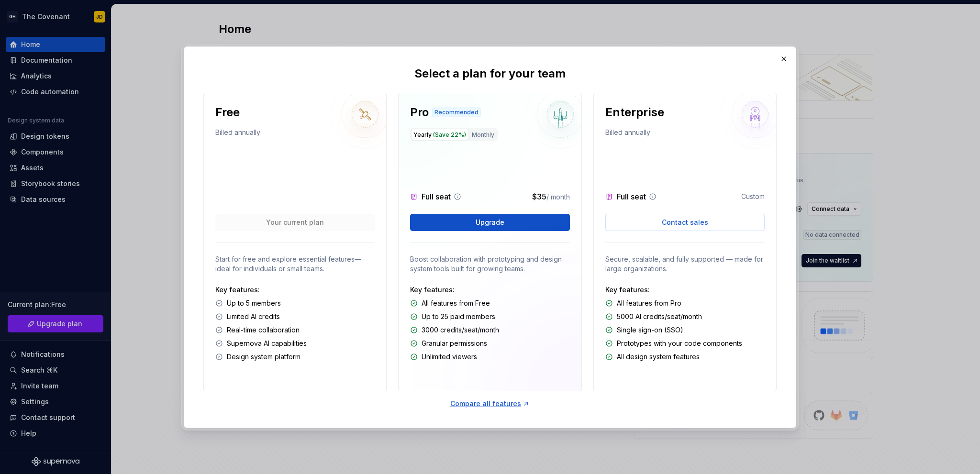 This screenshot has width=980, height=474. What do you see at coordinates (490, 223) in the screenshot?
I see `span: Upgrade` at bounding box center [490, 223].